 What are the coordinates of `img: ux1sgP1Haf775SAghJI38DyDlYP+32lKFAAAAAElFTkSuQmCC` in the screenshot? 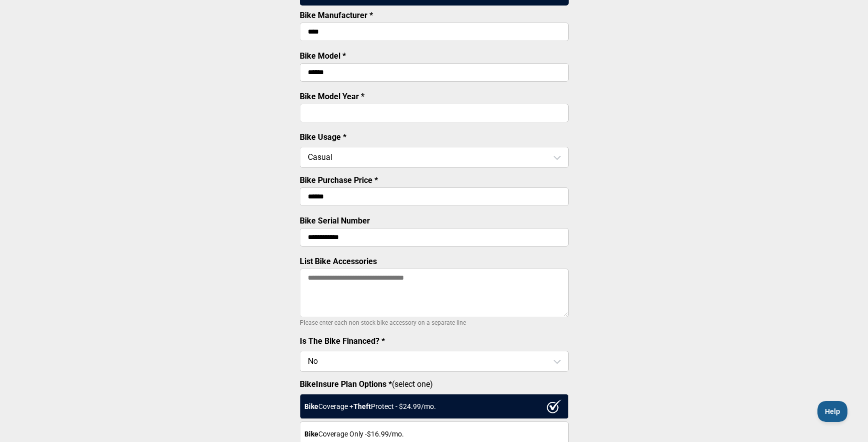 It's located at (554, 406).